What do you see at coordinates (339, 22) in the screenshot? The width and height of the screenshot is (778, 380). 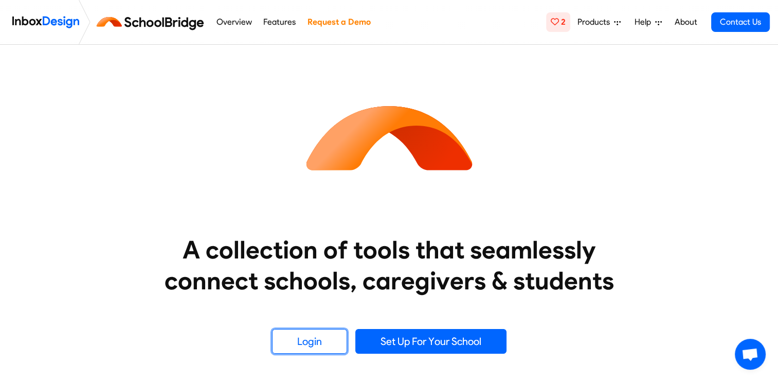 I see `a: Request a Demo` at bounding box center [339, 22].